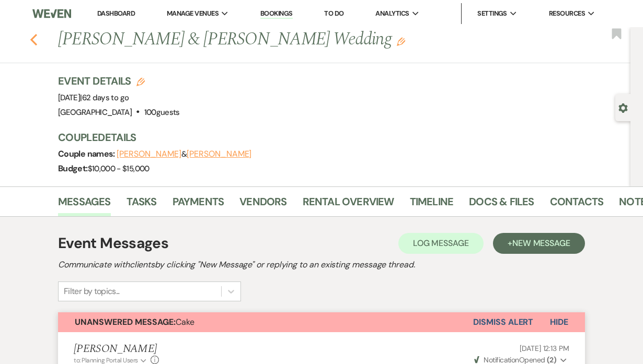 This screenshot has height=364, width=643. What do you see at coordinates (125, 322) in the screenshot?
I see `strong: Unanswered Message:` at bounding box center [125, 322].